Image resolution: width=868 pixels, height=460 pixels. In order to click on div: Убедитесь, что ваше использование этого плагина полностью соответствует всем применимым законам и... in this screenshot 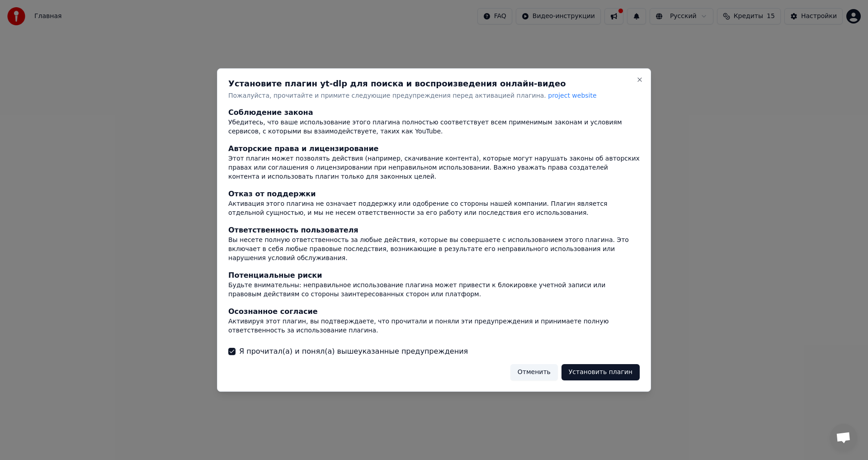, I will do `click(434, 128)`.